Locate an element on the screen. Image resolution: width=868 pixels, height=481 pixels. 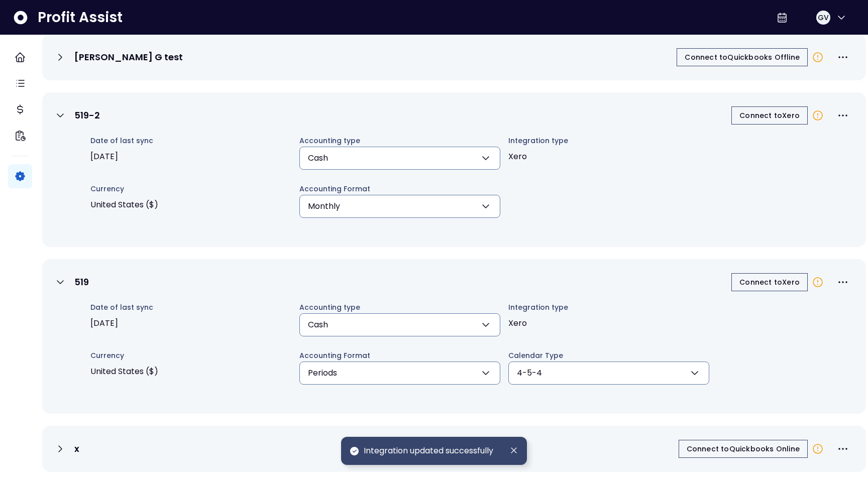
button: Connect toQuickbooks Online is located at coordinates (743, 449).